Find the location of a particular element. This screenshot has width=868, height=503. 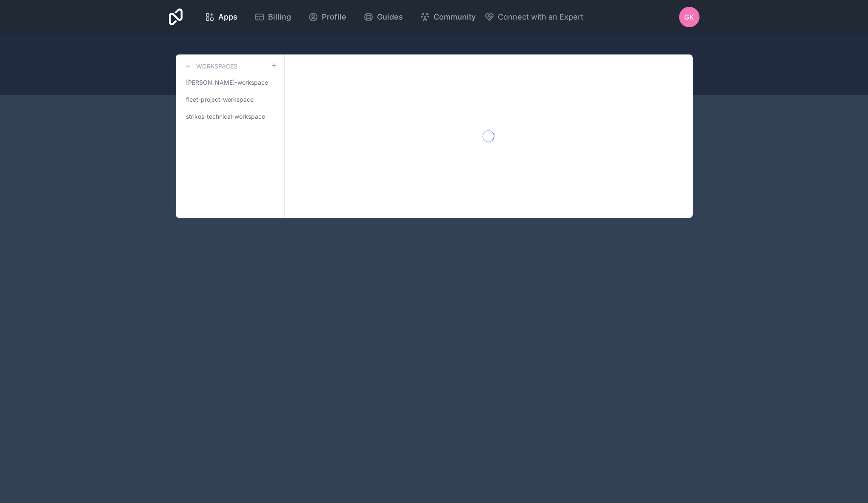

a: fleet-project-workspace is located at coordinates (230, 100).